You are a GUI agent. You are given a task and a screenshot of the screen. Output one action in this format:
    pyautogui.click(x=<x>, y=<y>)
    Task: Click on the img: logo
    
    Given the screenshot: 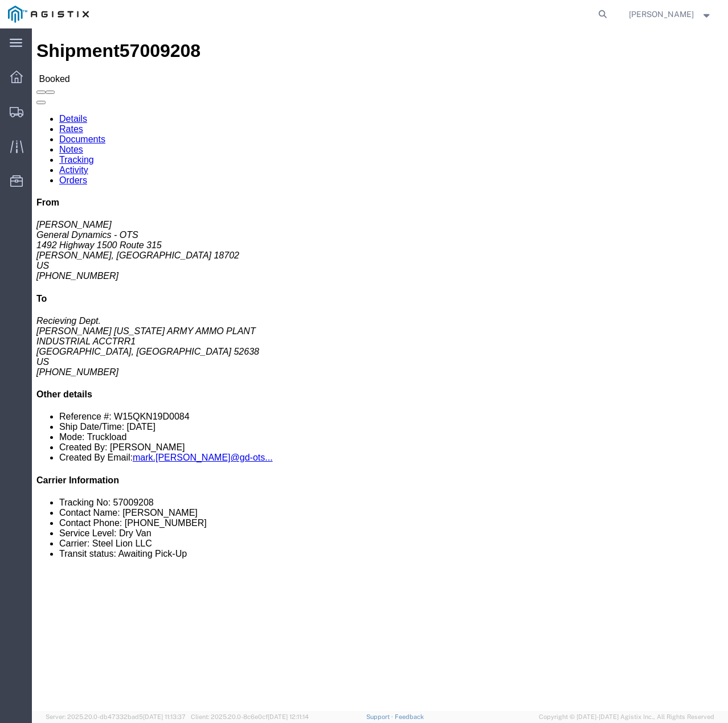 What is the action you would take?
    pyautogui.click(x=49, y=14)
    